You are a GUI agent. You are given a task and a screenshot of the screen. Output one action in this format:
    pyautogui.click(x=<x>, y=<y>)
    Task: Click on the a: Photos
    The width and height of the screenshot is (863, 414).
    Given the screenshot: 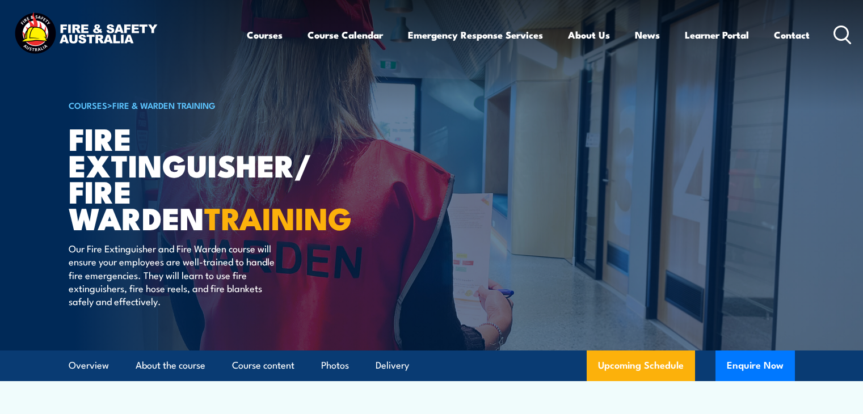 What is the action you would take?
    pyautogui.click(x=335, y=365)
    